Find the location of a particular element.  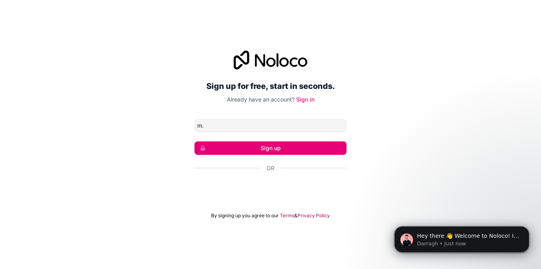

span: Hey there 👋 Welcome to Noloco! If you have any questions, just reply to this message. [GEOGRAPHIC... is located at coordinates (85, 38).